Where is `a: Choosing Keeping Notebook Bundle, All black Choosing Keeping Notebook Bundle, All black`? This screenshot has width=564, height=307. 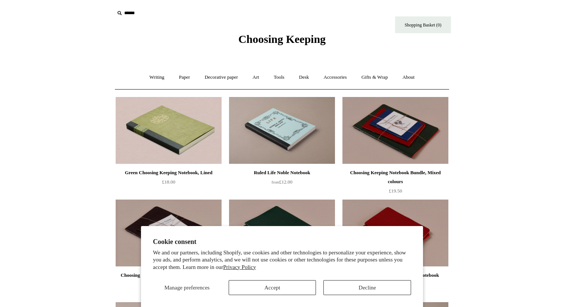 a: Choosing Keeping Notebook Bundle, All black Choosing Keeping Notebook Bundle, All black is located at coordinates (169, 233).